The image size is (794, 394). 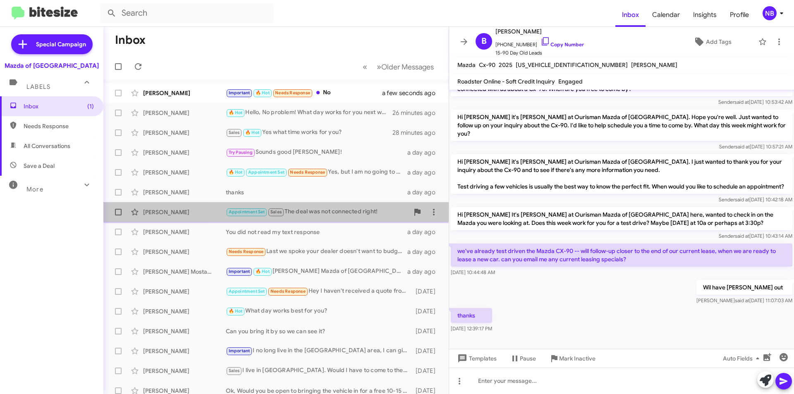 What do you see at coordinates (770, 13) in the screenshot?
I see `button: NB` at bounding box center [770, 13].